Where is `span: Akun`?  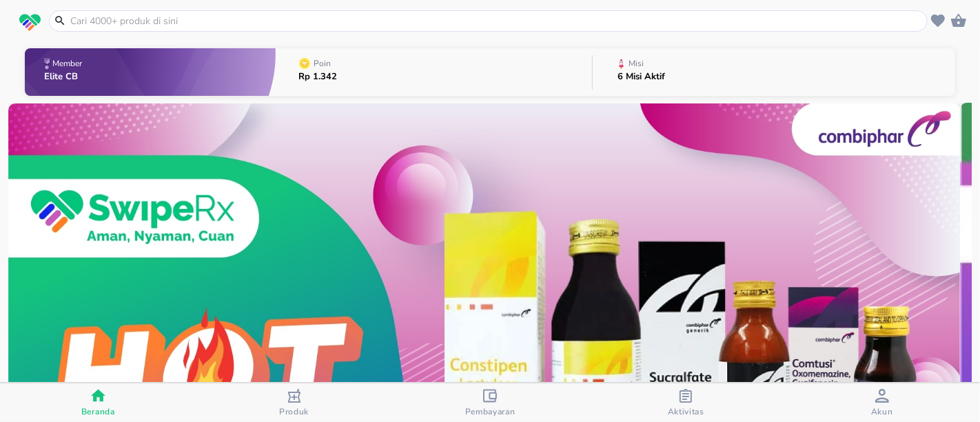 span: Akun is located at coordinates (882, 412).